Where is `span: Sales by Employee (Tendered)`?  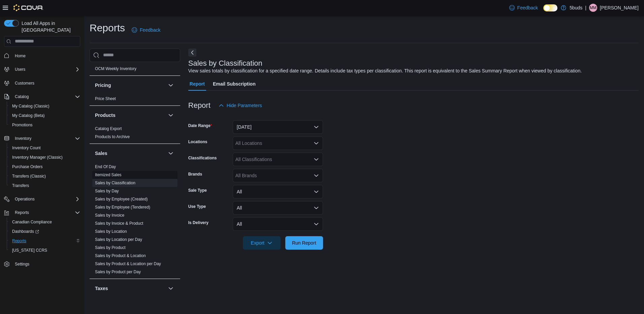 span: Sales by Employee (Tendered) is located at coordinates (123, 207).